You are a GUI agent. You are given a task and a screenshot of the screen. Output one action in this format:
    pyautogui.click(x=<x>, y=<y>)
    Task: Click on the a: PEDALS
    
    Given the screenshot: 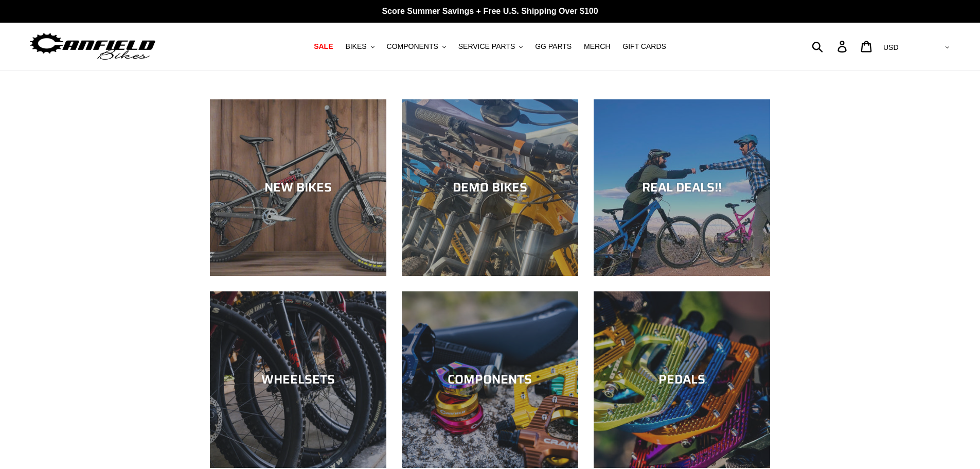 What is the action you would take?
    pyautogui.click(x=682, y=379)
    